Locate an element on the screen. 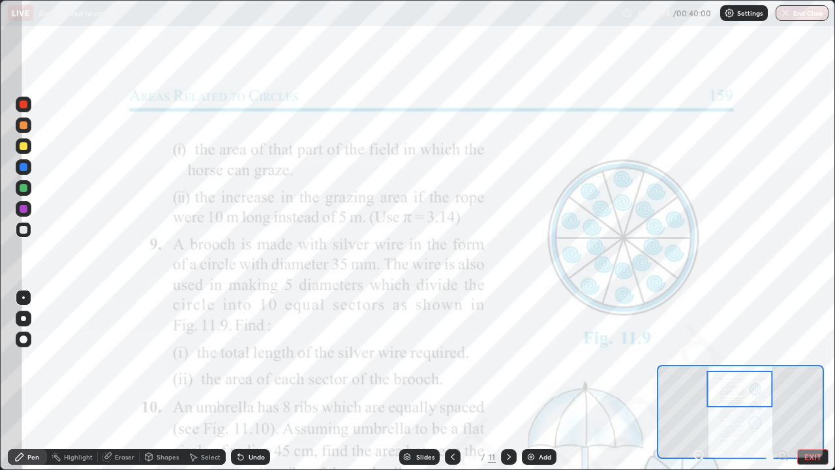 The image size is (835, 470). div: Shapes is located at coordinates (168, 457).